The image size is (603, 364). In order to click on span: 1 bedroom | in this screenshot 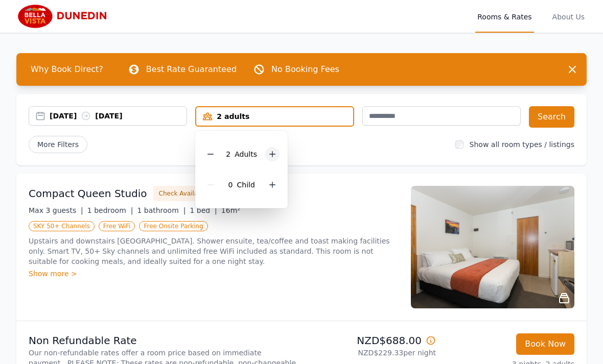, I will do `click(110, 210)`.